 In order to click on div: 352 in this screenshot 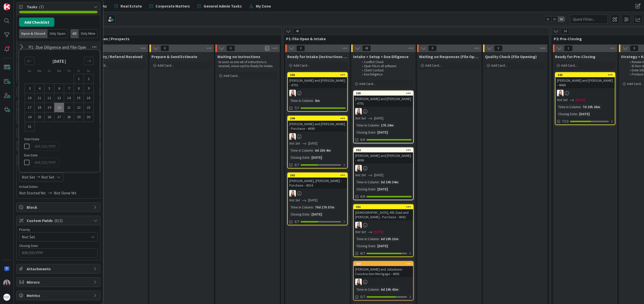, I will do `click(385, 150)`.